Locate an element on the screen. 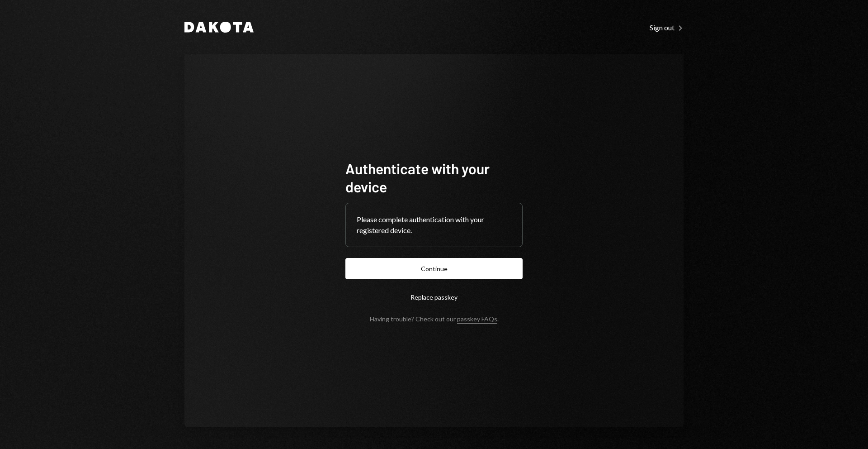 This screenshot has height=449, width=868. a: passkey FAQs is located at coordinates (477, 319).